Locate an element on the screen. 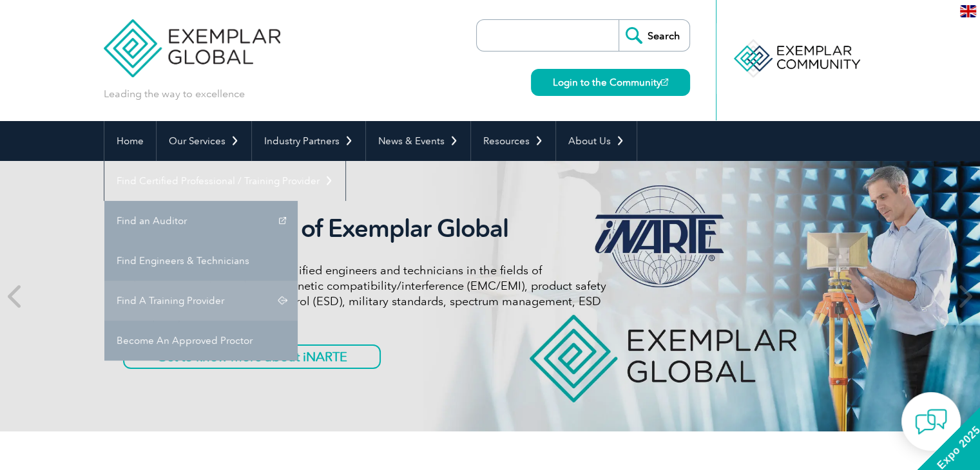 Image resolution: width=980 pixels, height=470 pixels. a: Login to the Community is located at coordinates (610, 82).